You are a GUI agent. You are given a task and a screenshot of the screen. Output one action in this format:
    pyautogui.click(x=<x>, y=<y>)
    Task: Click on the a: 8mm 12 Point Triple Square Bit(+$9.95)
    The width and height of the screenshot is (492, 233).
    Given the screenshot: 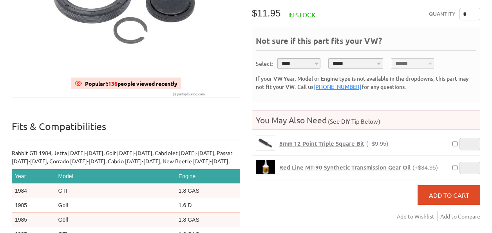 What is the action you would take?
    pyautogui.click(x=334, y=143)
    